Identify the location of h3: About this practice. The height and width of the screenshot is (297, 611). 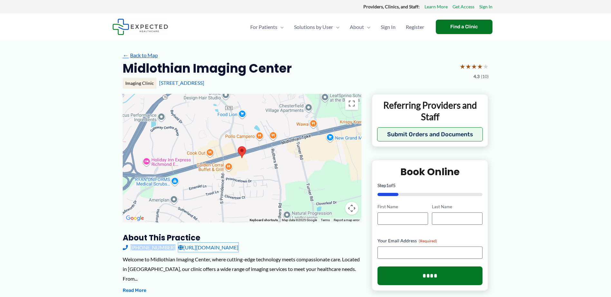
(242, 238).